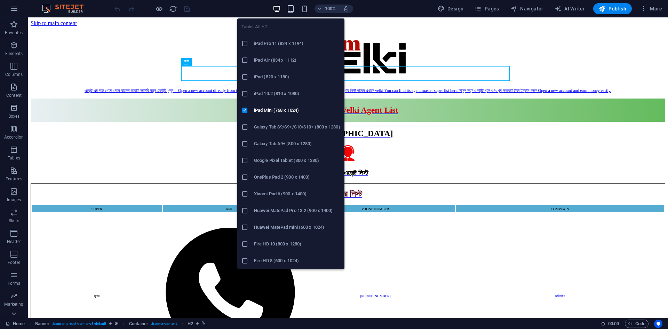  Describe the element at coordinates (116, 323) in the screenshot. I see `i: This element is a customizable preset` at that location.